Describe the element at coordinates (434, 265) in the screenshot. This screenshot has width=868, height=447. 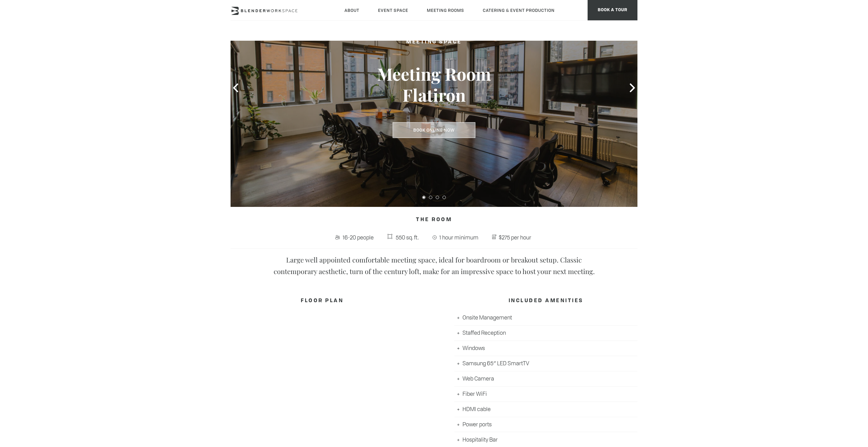
I see `p: Large well appointed comfortable meeting space, ideal for boardroom or breakout setup. Classic co...` at that location.